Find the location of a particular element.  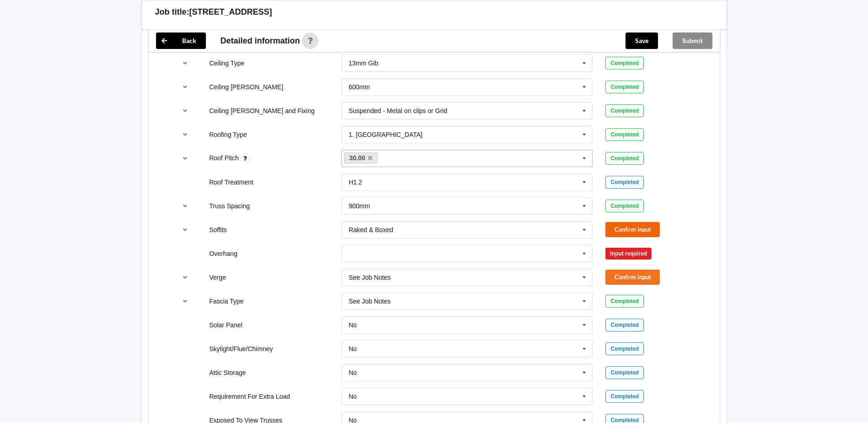

label: Fascia Type is located at coordinates (226, 301).